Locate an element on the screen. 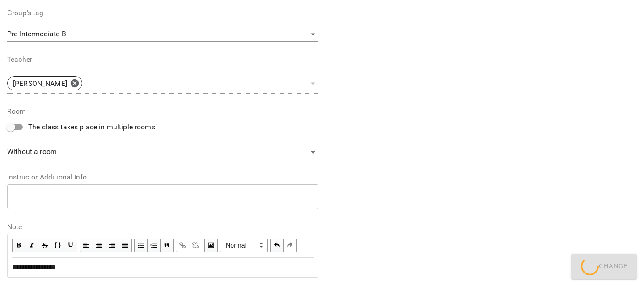  label: Group's tag is located at coordinates (163, 13).